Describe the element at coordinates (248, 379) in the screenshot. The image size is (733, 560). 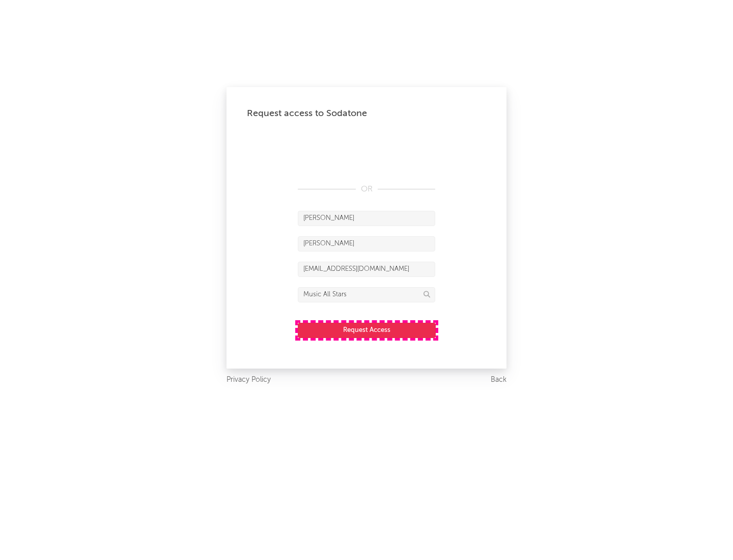
I see `a: Privacy Policy` at that location.